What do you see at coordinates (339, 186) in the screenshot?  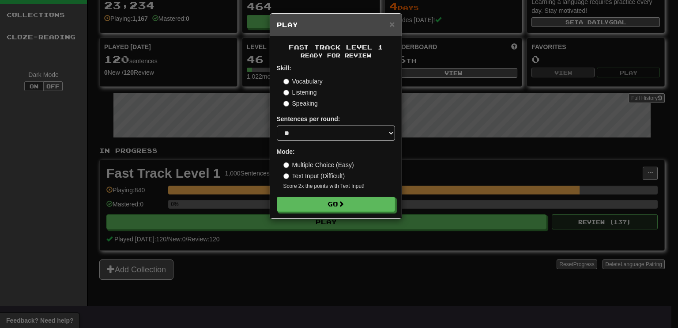 I see `small: Score 2x the points with Text Input !` at bounding box center [339, 186].